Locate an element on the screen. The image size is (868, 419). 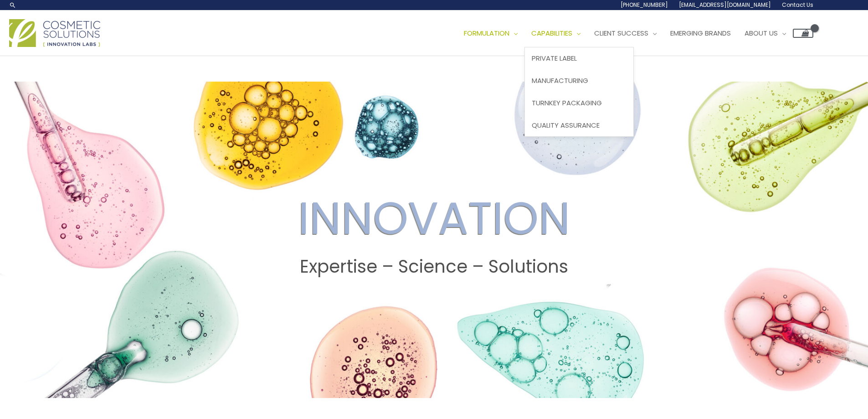
span: Client Success is located at coordinates (621, 33).